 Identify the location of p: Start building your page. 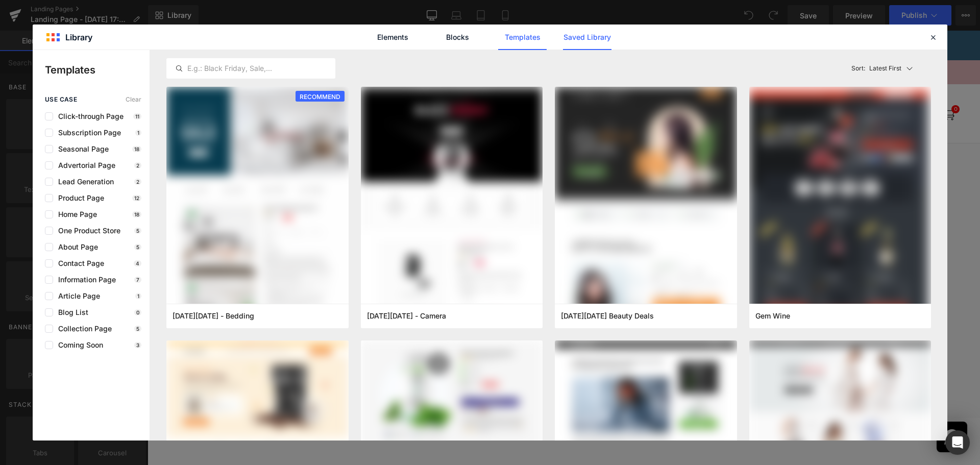
(417, 194).